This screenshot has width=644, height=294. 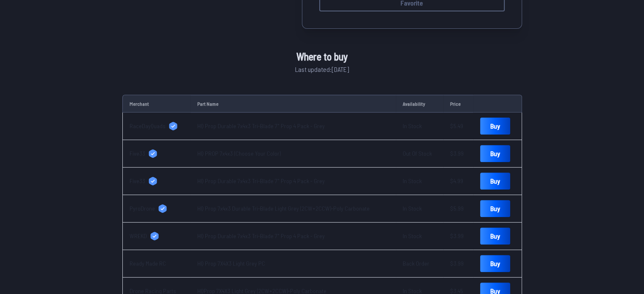 I want to click on a: HQ PROP 7x4x3 (Choose Your Color), so click(x=239, y=153).